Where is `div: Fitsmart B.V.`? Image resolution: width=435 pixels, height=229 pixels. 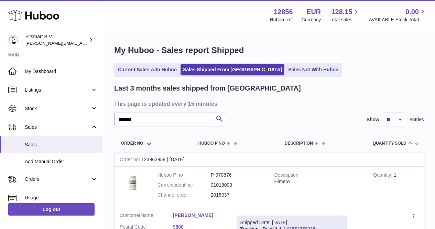 div: Fitsmart B.V. is located at coordinates (56, 40).